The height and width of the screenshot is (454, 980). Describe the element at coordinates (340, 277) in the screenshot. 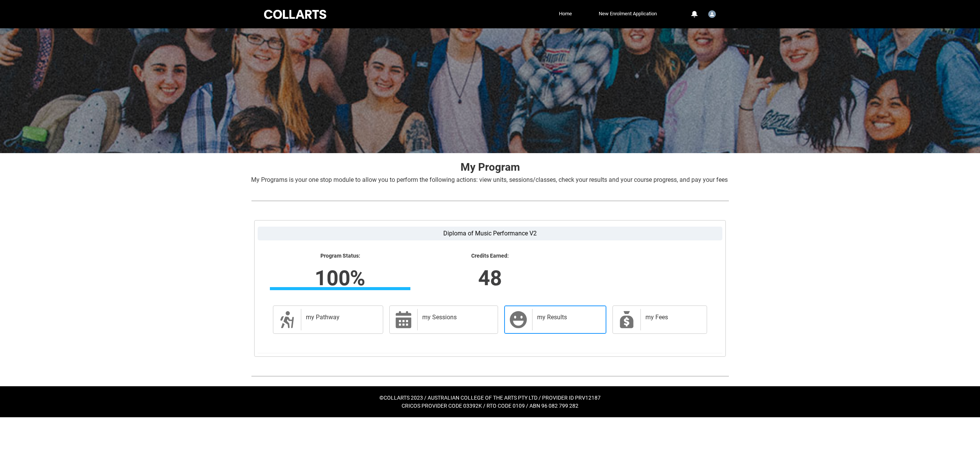

I see `lightning-formatted-number: 100%` at that location.